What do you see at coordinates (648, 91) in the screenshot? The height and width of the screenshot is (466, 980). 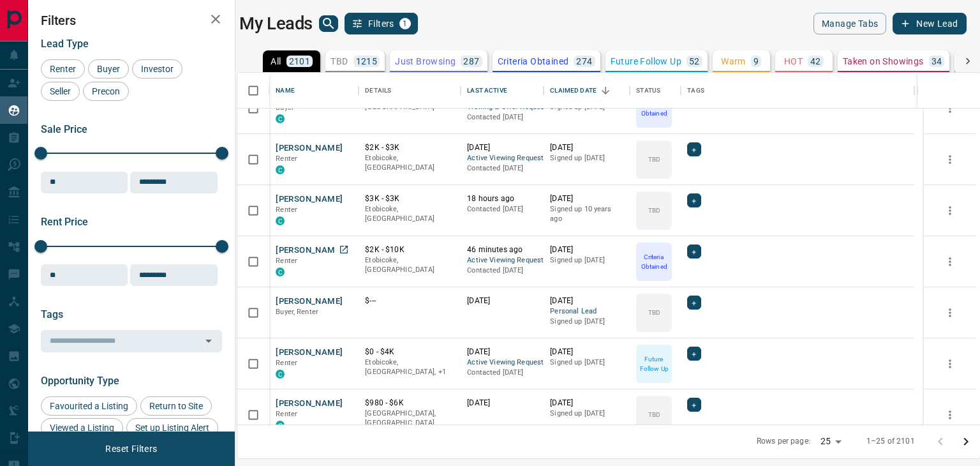 I see `div: Status` at bounding box center [648, 91].